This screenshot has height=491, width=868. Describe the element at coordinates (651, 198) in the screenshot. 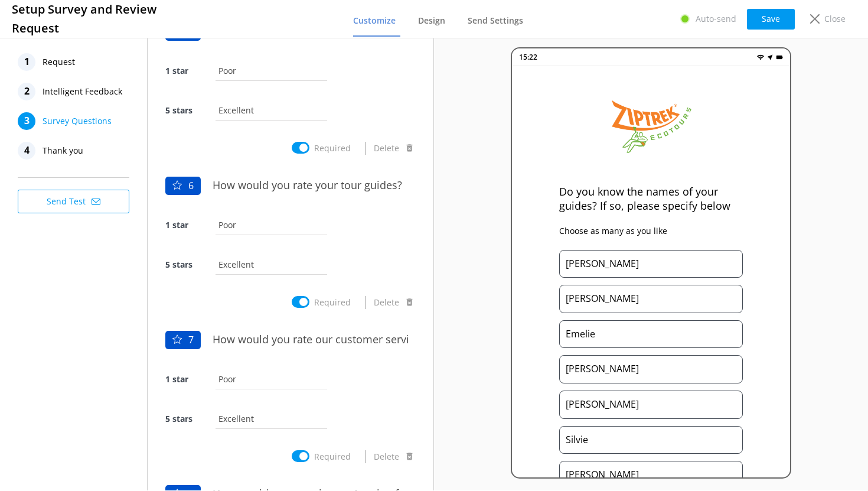

I see `p: Do you know the names of your guides? If so, please specify below` at that location.